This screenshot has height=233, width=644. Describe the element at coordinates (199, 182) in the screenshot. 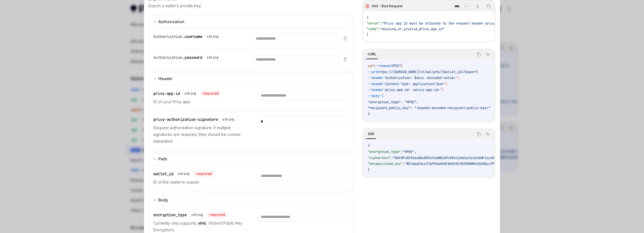

I see `p: ID of the wallet to export.` at that location.